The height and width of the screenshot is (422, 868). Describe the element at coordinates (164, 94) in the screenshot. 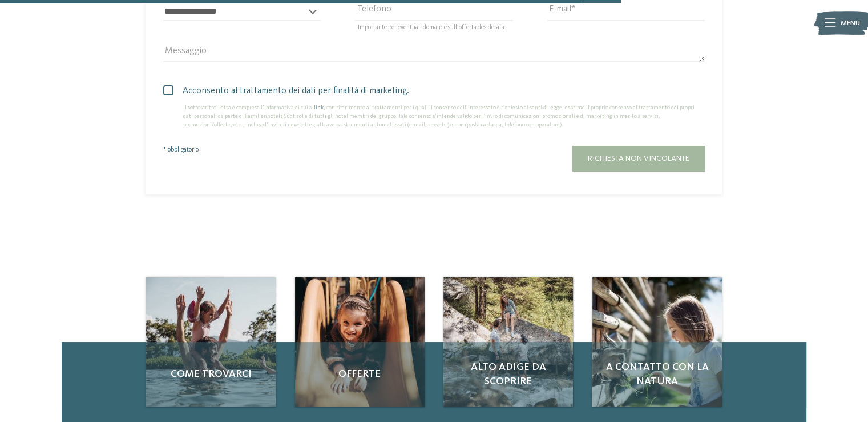

I see `input: Acconsento al trattamento dei dati per finalità di marketing.` at that location.